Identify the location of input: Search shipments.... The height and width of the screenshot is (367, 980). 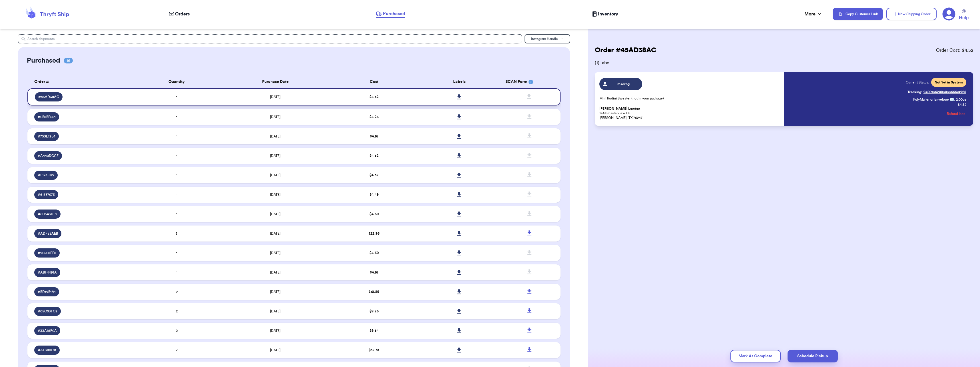
(270, 39).